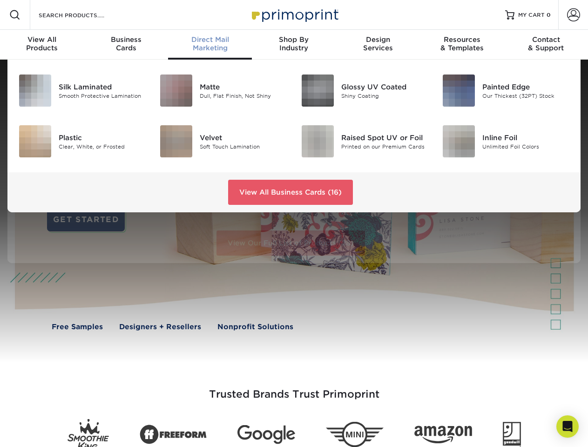  I want to click on span: Design, so click(378, 40).